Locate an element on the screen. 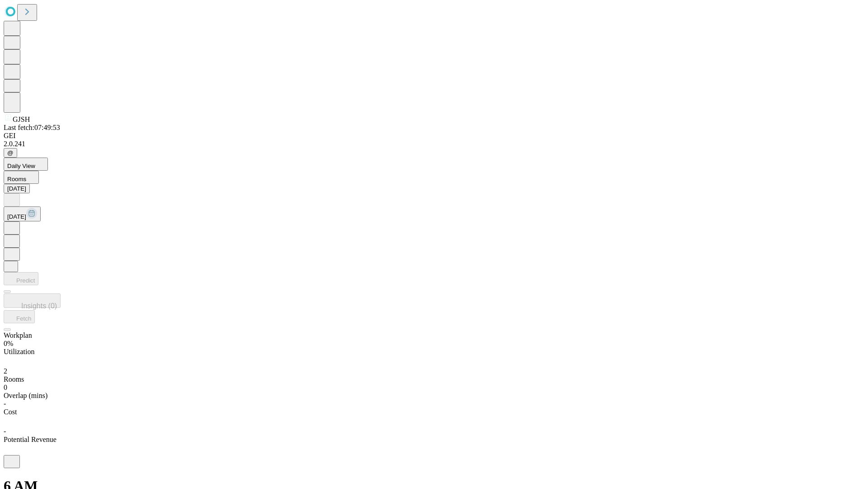 The height and width of the screenshot is (489, 868). span: GJSH is located at coordinates (21, 119).